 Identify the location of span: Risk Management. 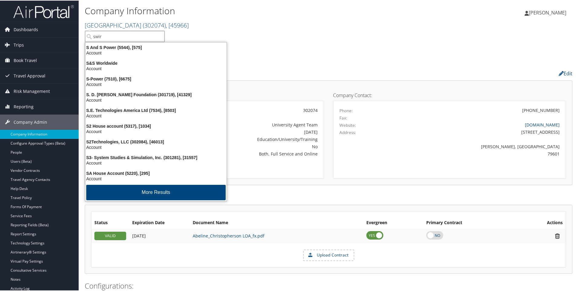
(32, 91).